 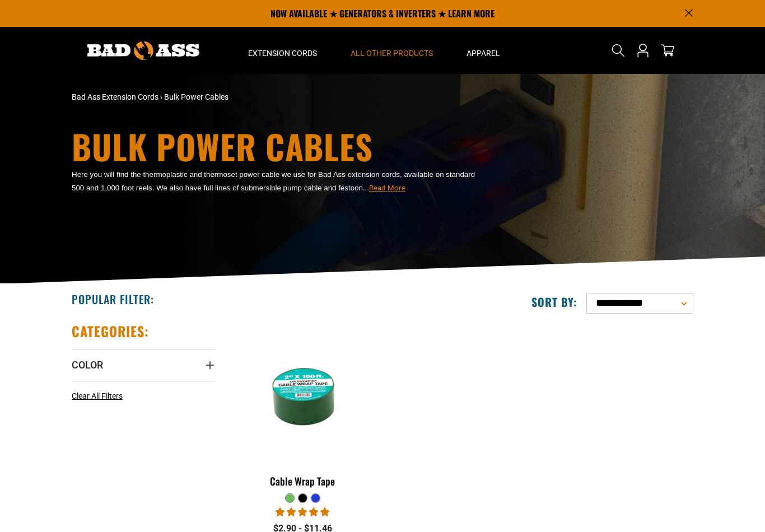 What do you see at coordinates (282, 53) in the screenshot?
I see `span: Extension Cords` at bounding box center [282, 53].